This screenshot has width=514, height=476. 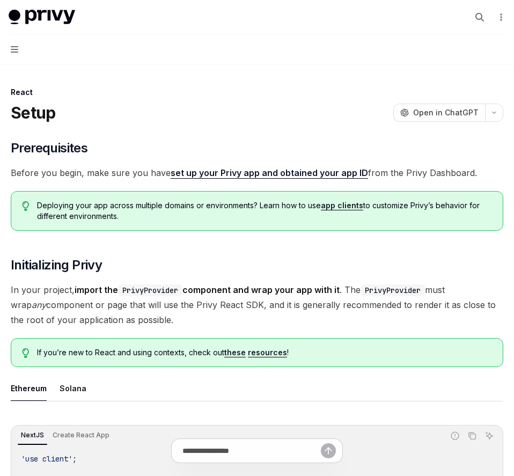 What do you see at coordinates (252, 451) in the screenshot?
I see `input: Ask a question...` at bounding box center [252, 451].